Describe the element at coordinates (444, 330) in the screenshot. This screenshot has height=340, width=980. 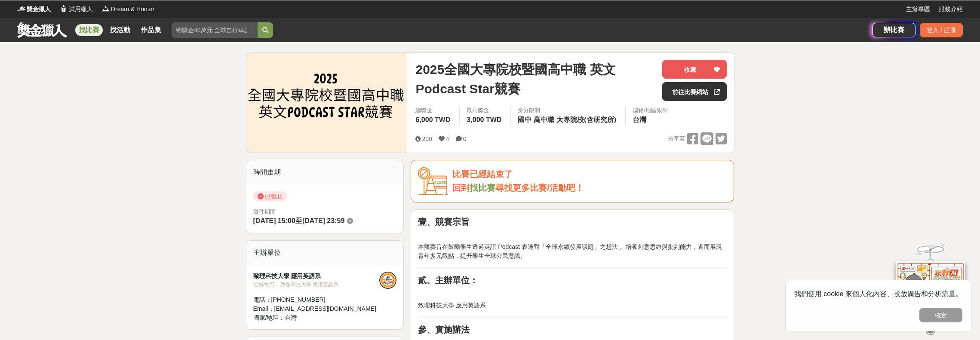
I see `strong: 參、實施辦法` at that location.